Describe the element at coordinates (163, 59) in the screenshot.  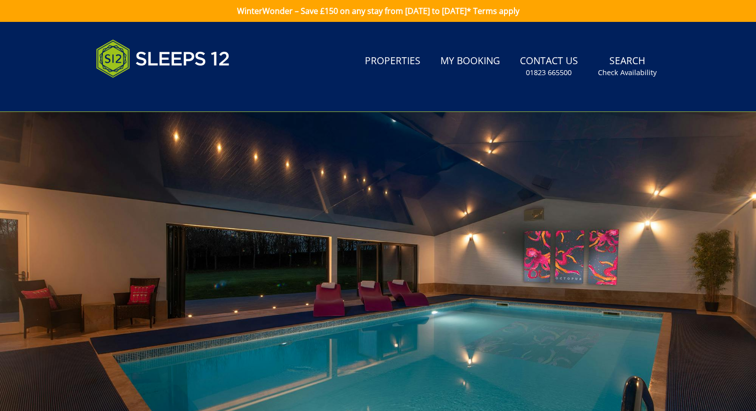
I see `img: Sleeps 12` at that location.